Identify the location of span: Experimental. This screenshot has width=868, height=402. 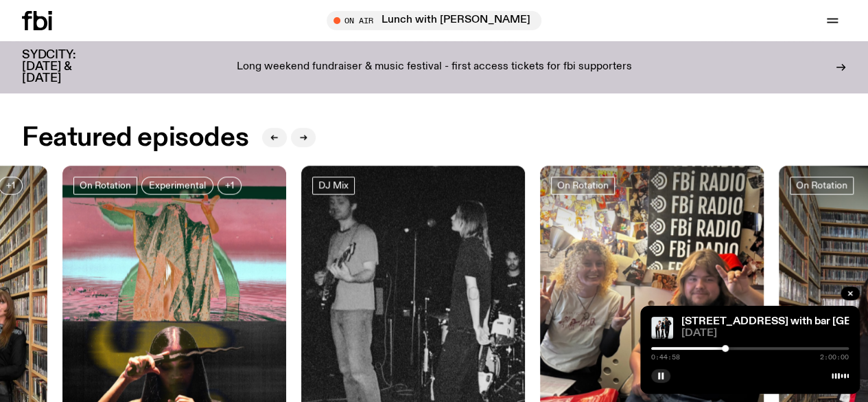
(177, 184).